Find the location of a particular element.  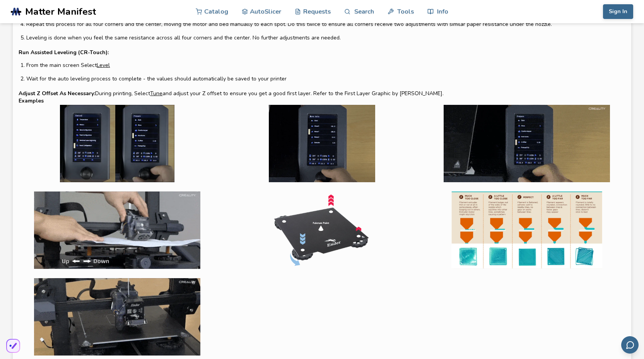

li: Wait for the auto leveling process to complete - the values should automatically be saved to your... is located at coordinates (326, 79).